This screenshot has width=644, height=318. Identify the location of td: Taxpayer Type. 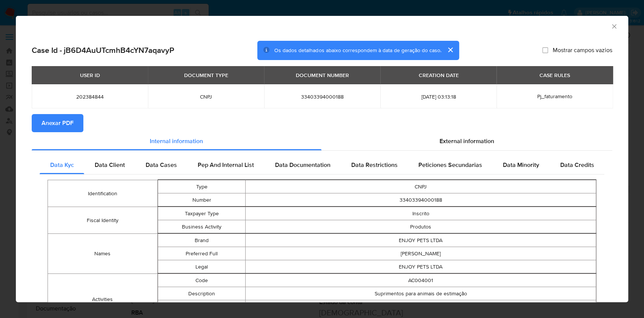
(201, 213).